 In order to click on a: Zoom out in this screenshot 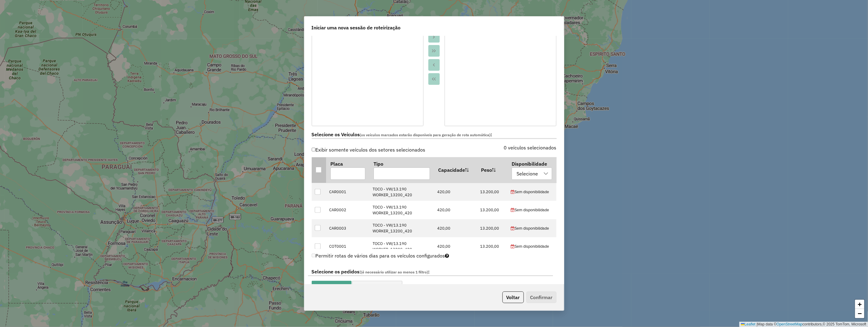, I will do `click(860, 314)`.